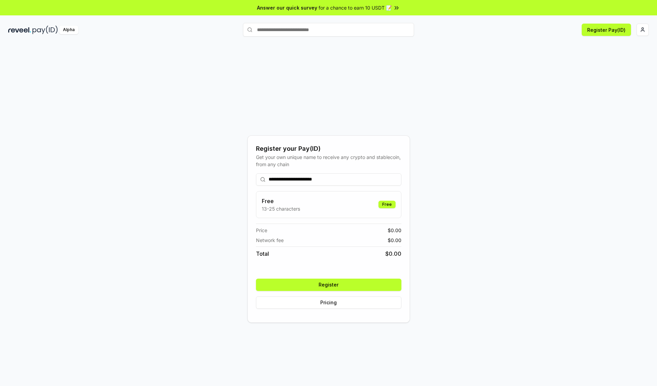 The height and width of the screenshot is (386, 657). Describe the element at coordinates (329, 161) in the screenshot. I see `div: Get your own unique name to receive any crypto and stablecoin, from any chain` at that location.